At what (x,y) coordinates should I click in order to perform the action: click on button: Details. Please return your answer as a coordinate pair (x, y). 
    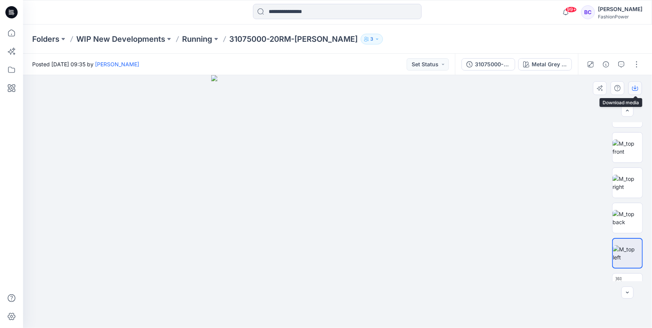
    Looking at the image, I should click on (606, 64).